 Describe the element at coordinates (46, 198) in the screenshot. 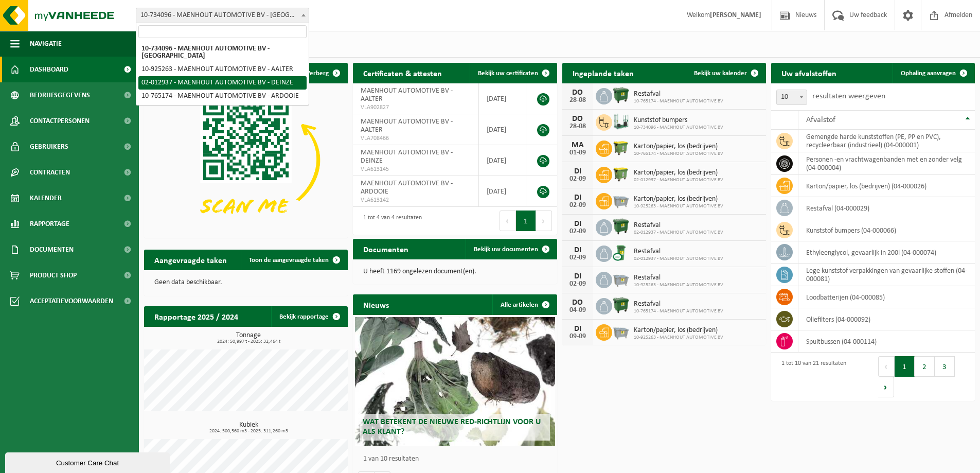

I see `span: Kalender` at that location.